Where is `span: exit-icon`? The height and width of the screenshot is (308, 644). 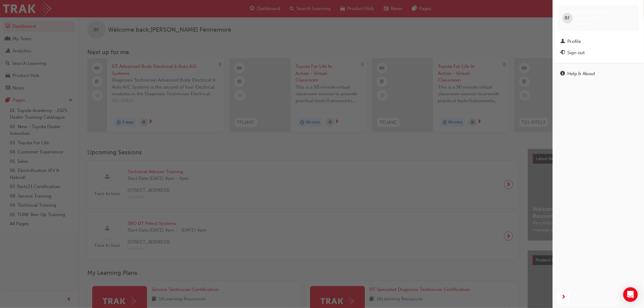 span: exit-icon is located at coordinates (563, 53).